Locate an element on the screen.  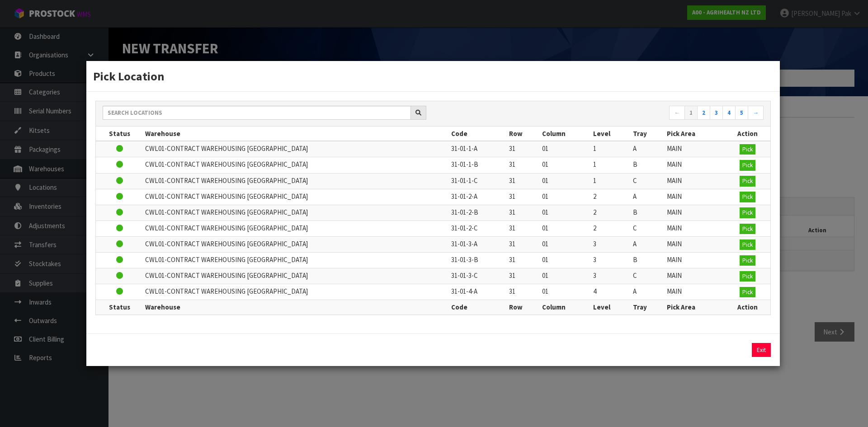
a: 5 is located at coordinates (742, 113).